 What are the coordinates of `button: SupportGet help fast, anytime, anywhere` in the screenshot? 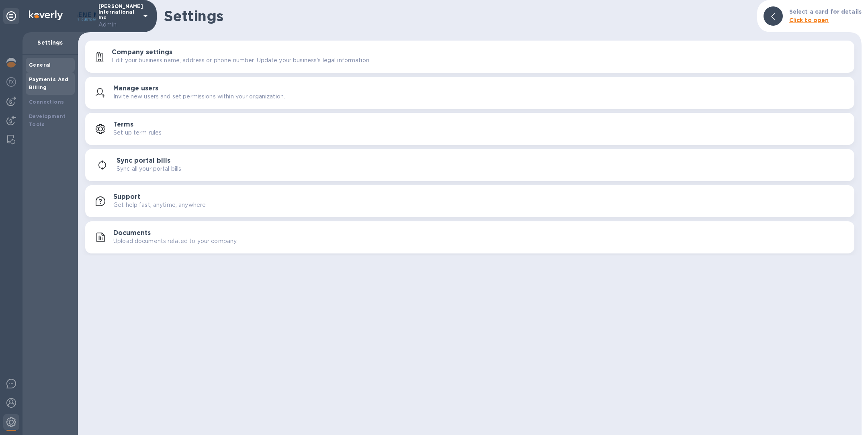 It's located at (470, 201).